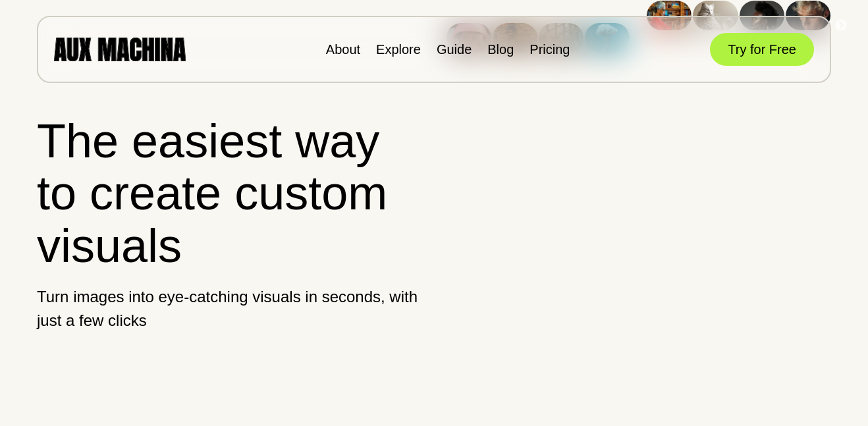  I want to click on img: AUX MACHINA, so click(120, 48).